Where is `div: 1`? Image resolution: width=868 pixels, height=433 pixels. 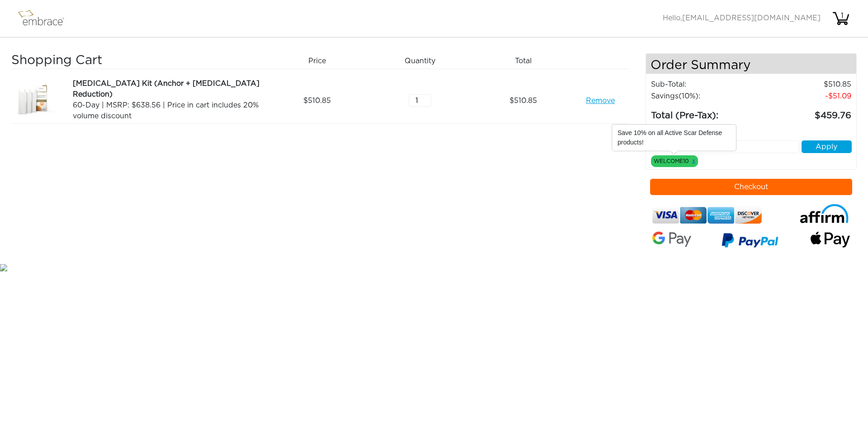 div: 1 is located at coordinates (842, 16).